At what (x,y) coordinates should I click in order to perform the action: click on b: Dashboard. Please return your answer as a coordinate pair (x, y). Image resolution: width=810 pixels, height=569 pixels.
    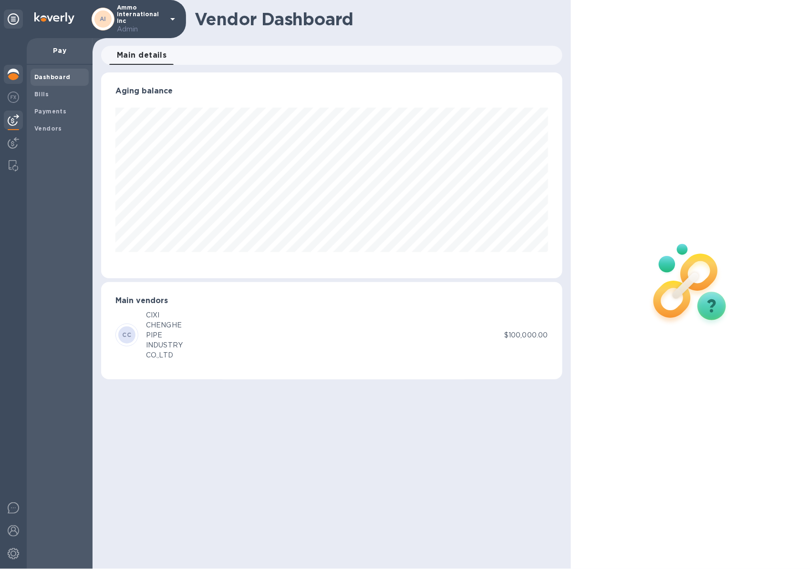
    Looking at the image, I should click on (52, 77).